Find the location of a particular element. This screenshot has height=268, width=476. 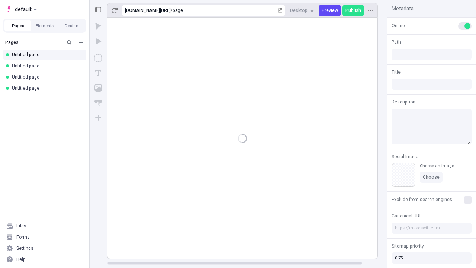

div: Settings is located at coordinates (25, 248).